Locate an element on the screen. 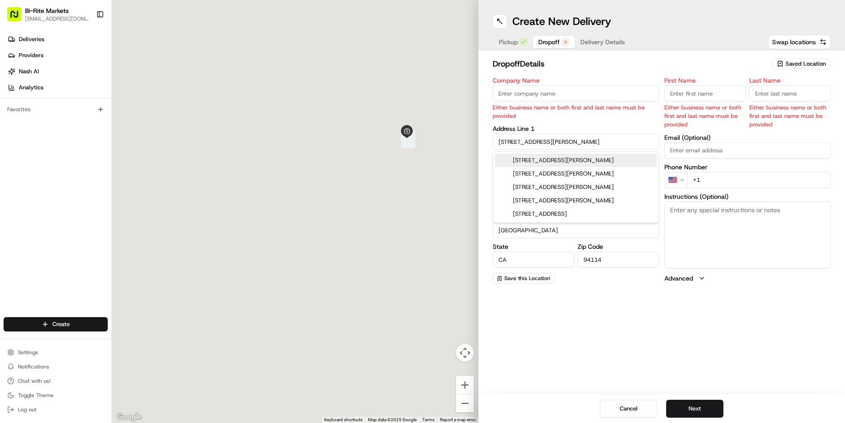  span: Pickup is located at coordinates (508, 42).